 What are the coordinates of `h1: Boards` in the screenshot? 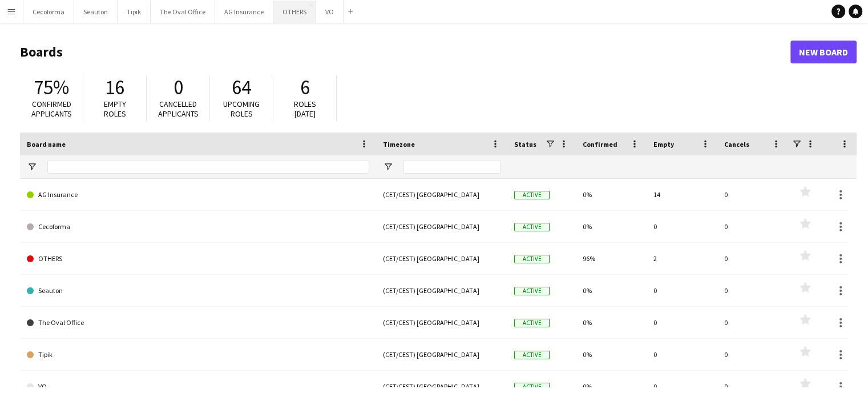 It's located at (405, 52).